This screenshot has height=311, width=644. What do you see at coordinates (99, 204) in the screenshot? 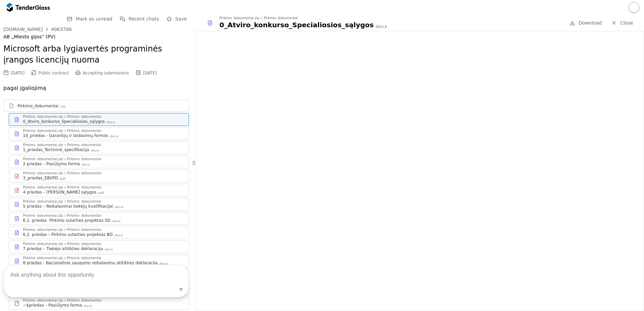
I see `a: Pirkimo_dokumentai.zipPirkimo_dokumentai5 priedas – Reikalavimai tiekėjų kvalifikacijai.docx` at bounding box center [99, 204].